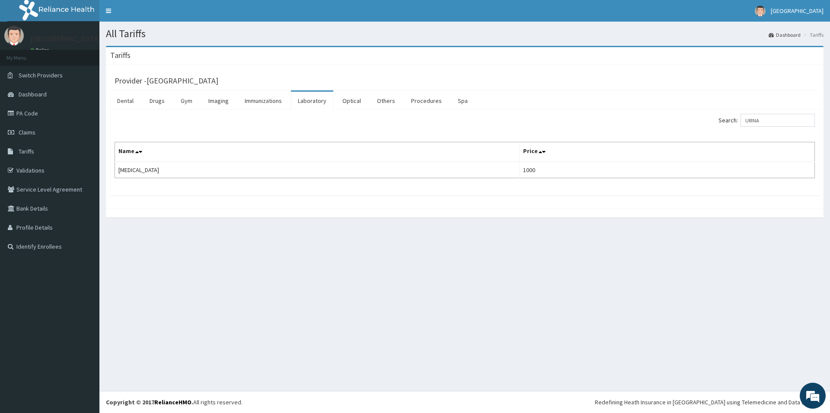 The height and width of the screenshot is (413, 830). I want to click on a: Spa, so click(463, 101).